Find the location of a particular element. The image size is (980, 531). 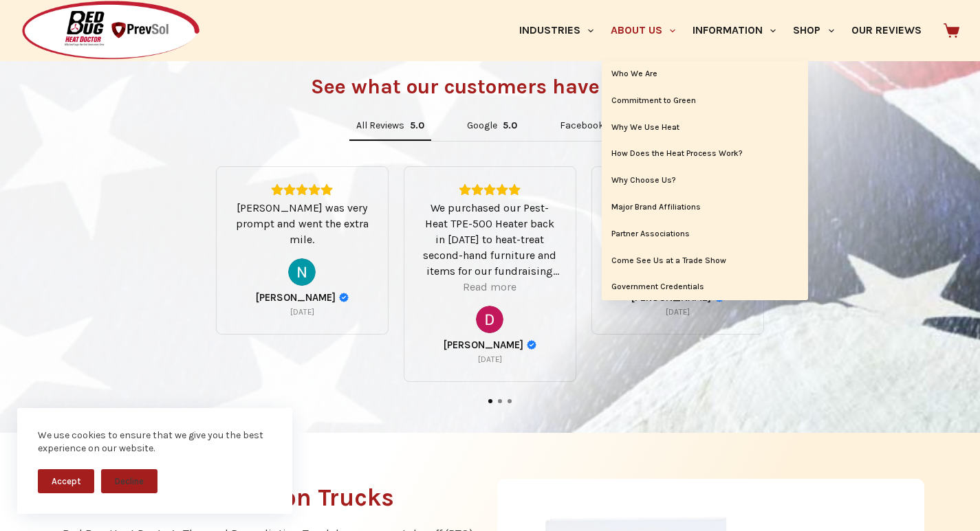

span: Facebook is located at coordinates (582, 126).